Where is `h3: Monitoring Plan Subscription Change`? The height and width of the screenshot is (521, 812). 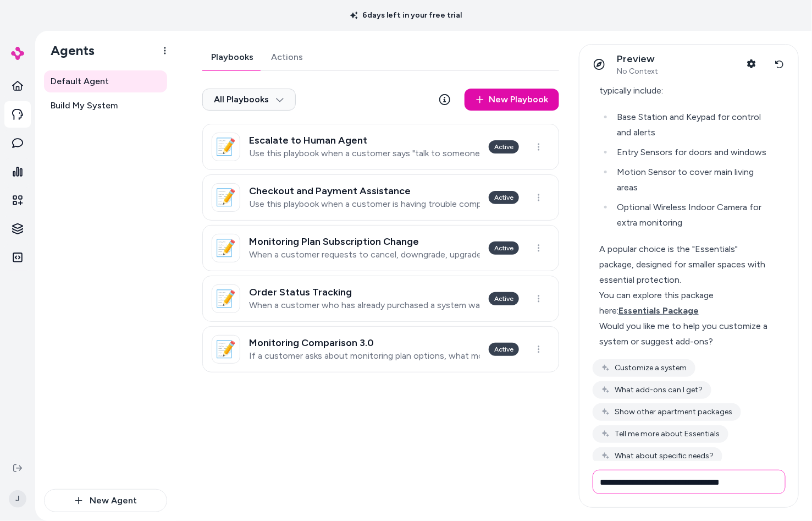 h3: Monitoring Plan Subscription Change is located at coordinates (365, 241).